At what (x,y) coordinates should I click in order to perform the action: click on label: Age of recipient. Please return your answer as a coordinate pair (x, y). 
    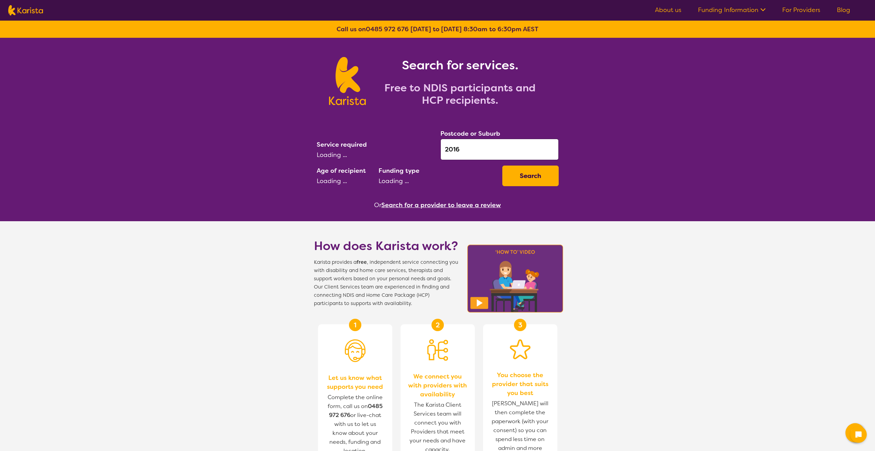
    Looking at the image, I should click on (341, 171).